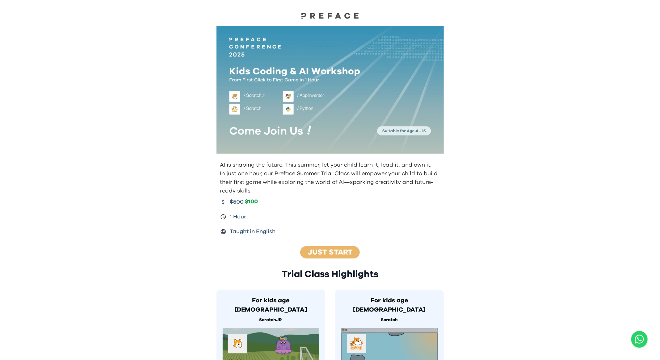 This screenshot has width=660, height=360. Describe the element at coordinates (639, 340) in the screenshot. I see `a: Chat with us on WhatsApp` at that location.